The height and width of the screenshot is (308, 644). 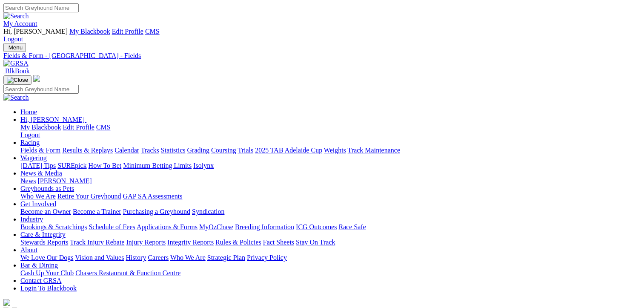 I want to click on a: Integrity Reports, so click(x=190, y=242).